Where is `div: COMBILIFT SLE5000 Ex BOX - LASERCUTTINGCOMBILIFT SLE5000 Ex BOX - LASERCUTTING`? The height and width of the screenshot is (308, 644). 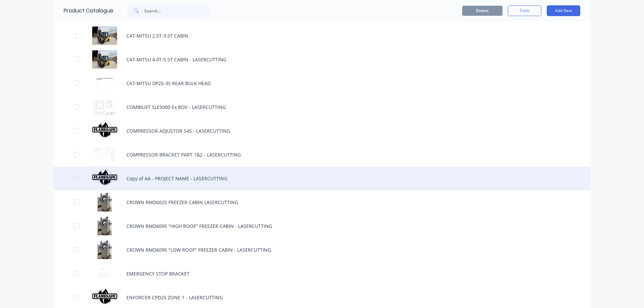 div: COMBILIFT SLE5000 Ex BOX - LASERCUTTINGCOMBILIFT SLE5000 Ex BOX - LASERCUTTING is located at coordinates (322, 107).